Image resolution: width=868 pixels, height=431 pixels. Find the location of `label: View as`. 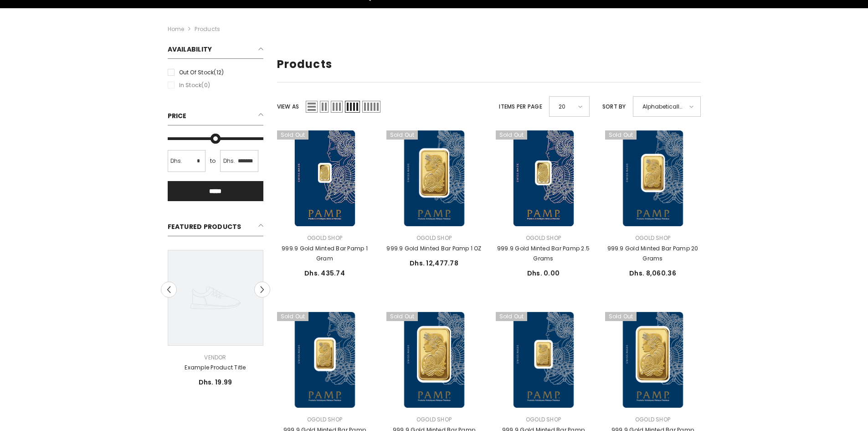

label: View as is located at coordinates (288, 106).